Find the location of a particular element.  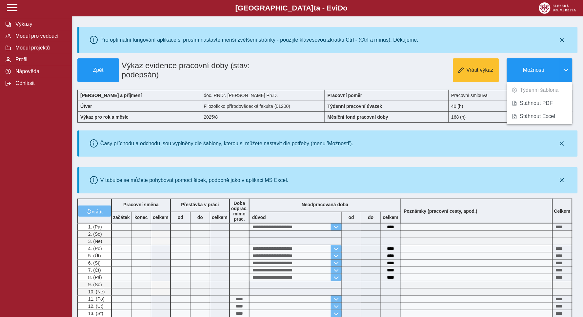

span: Stáhnout PDF is located at coordinates (536, 103).